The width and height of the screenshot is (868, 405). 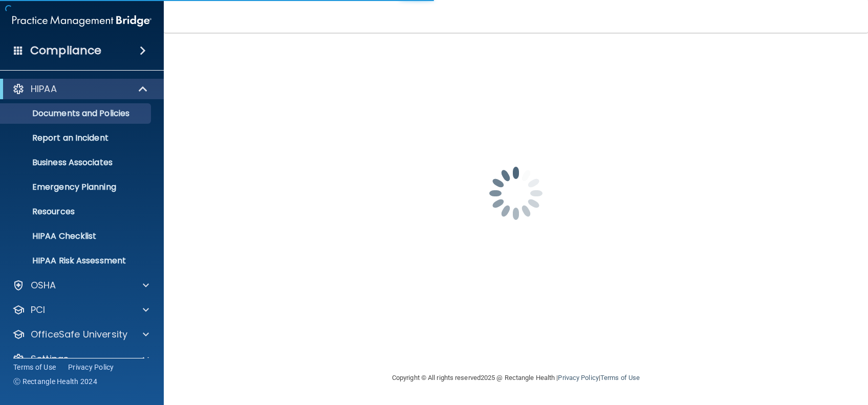 What do you see at coordinates (80, 286) in the screenshot?
I see `a: OSHA` at bounding box center [80, 286].